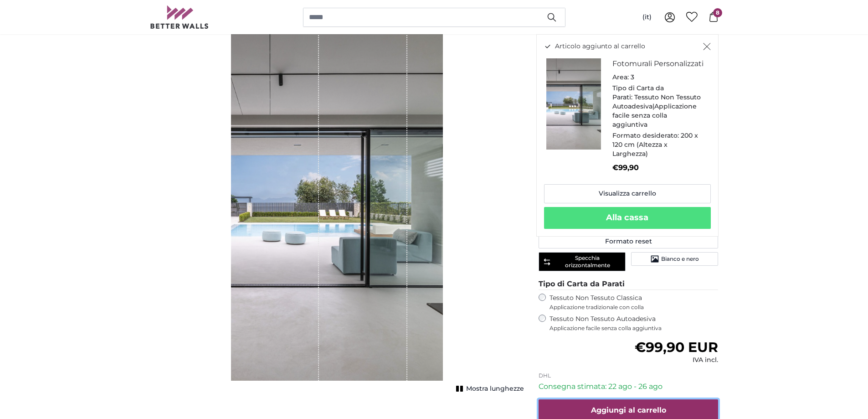 This screenshot has width=868, height=419. Describe the element at coordinates (658, 167) in the screenshot. I see `p: €99,90` at that location.